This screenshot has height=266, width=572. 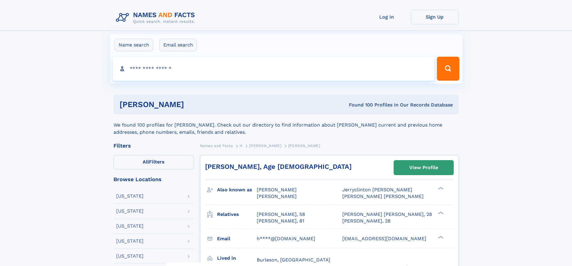 What do you see at coordinates (237, 258) in the screenshot?
I see `h3: Lived in` at bounding box center [237, 258].